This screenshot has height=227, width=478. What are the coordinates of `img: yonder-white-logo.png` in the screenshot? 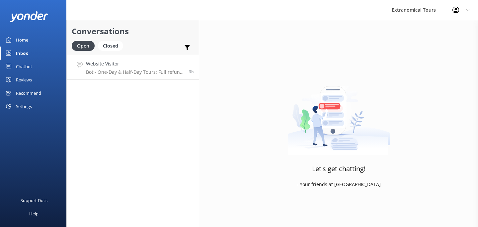 It's located at (29, 17).